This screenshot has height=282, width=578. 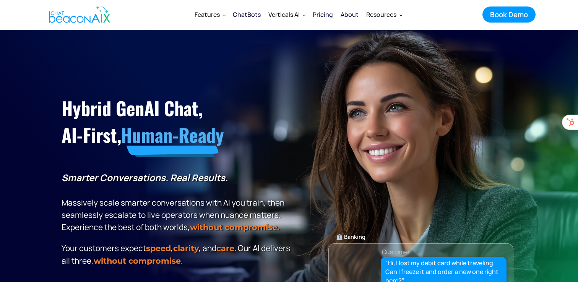 What do you see at coordinates (177, 122) in the screenshot?
I see `h1: Hybrid GenAI Chat, AI-First,` at bounding box center [177, 122].